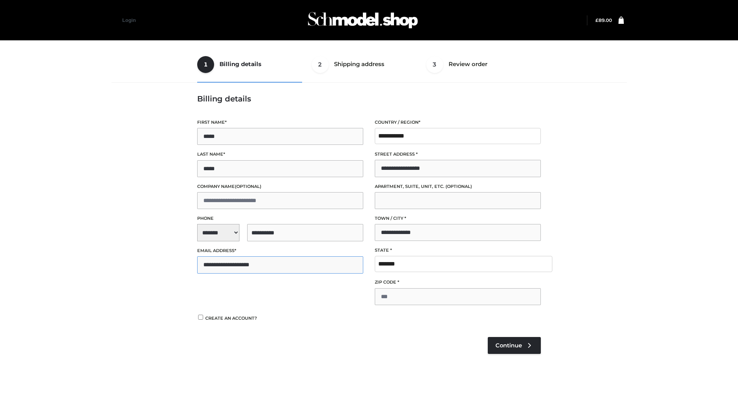  I want to click on a: Schmodel Admin 964, so click(363, 20).